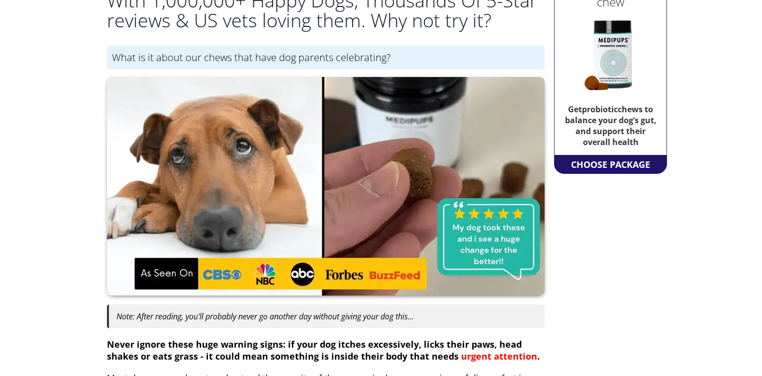  Describe the element at coordinates (326, 58) in the screenshot. I see `div: What is it about our chews that have dog parents celebrating?` at that location.